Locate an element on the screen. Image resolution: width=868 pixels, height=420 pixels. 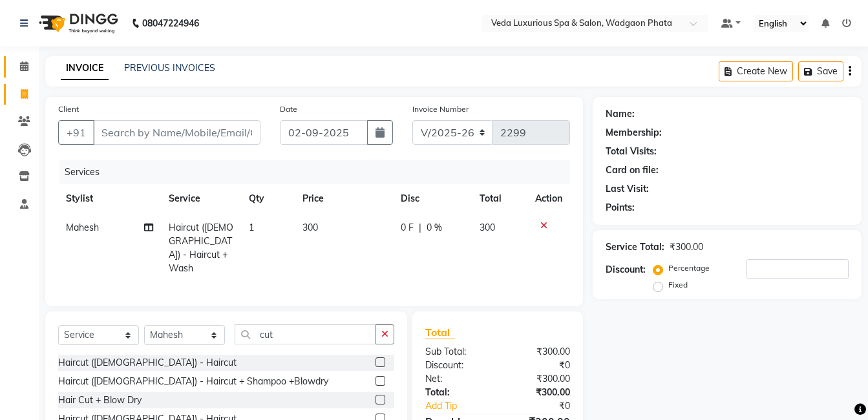
span: 1 is located at coordinates (252, 227).